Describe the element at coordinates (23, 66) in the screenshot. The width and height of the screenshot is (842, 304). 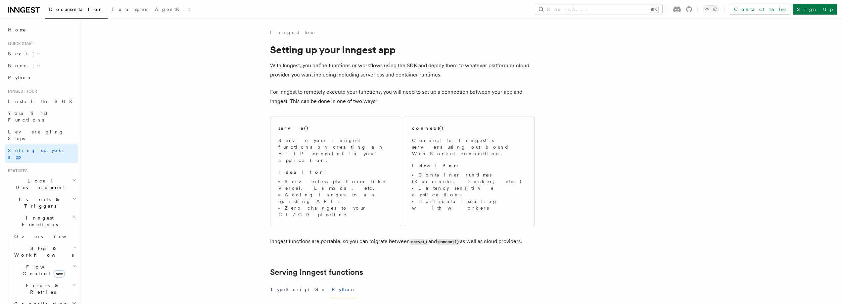
I see `span: Node.js` at that location.